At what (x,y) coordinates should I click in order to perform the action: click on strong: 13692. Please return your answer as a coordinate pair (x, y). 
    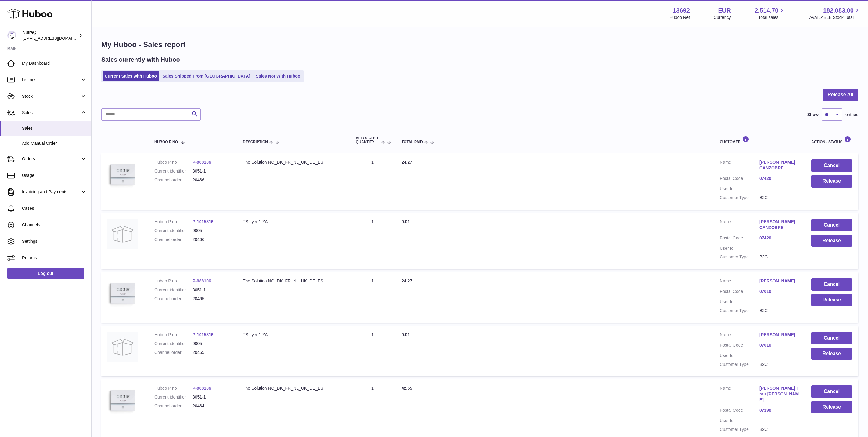
    Looking at the image, I should click on (681, 10).